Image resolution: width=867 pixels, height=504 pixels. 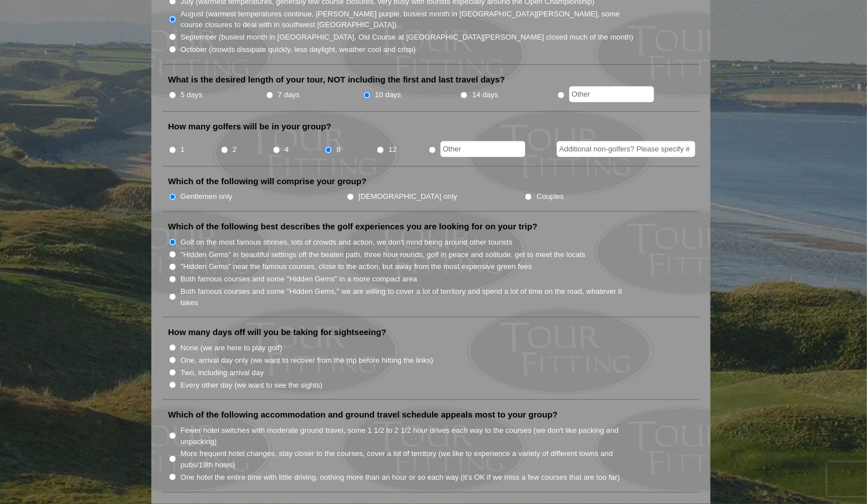 I want to click on label: Both famous courses and some "Hidden Gems," we are willing to cover a lot of territory and spend ..., so click(x=408, y=297).